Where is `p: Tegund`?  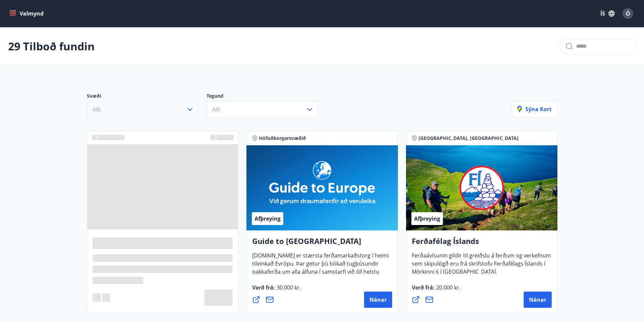 p: Tegund is located at coordinates (266, 97).